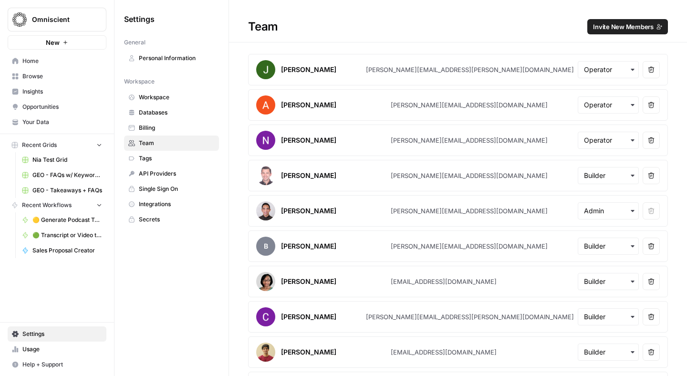 The width and height of the screenshot is (687, 376). I want to click on span: Single Sign On, so click(176, 189).